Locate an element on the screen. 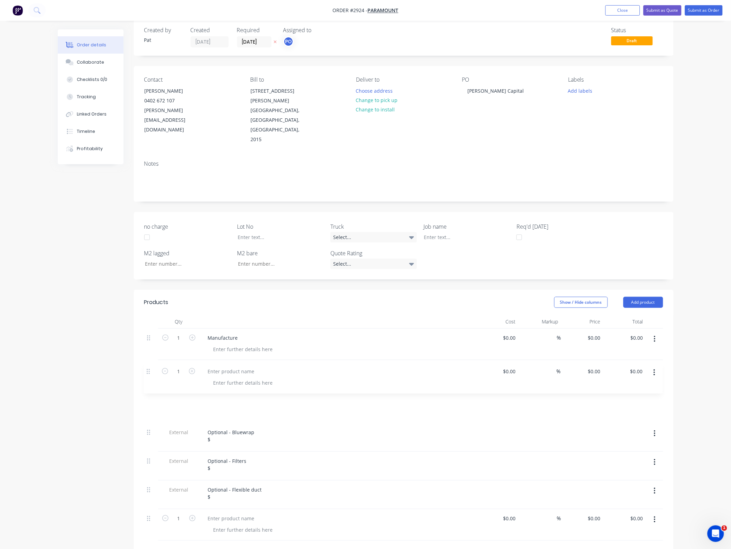 The image size is (731, 549). div: Labels is located at coordinates (615, 80).